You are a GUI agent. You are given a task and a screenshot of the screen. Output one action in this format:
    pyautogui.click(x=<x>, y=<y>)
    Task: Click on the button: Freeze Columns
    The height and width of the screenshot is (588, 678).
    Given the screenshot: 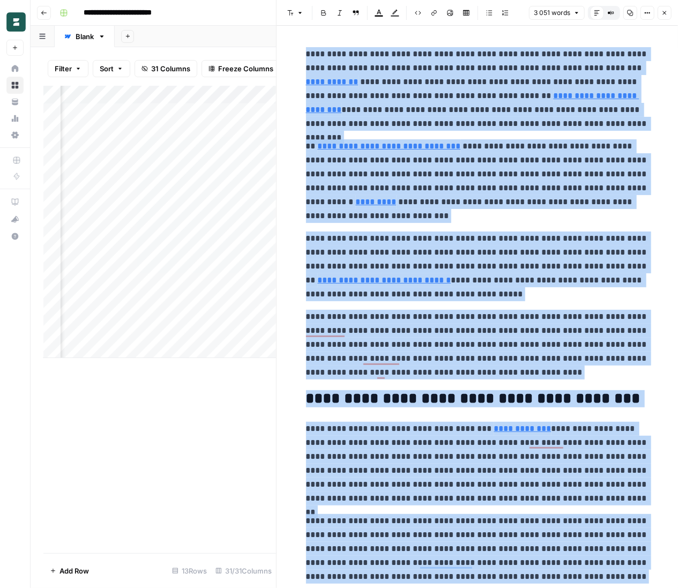 What is the action you would take?
    pyautogui.click(x=241, y=69)
    